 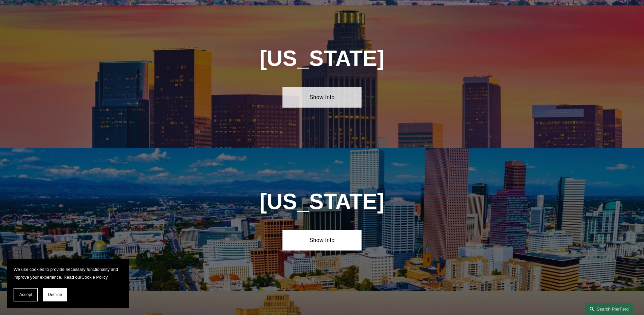 I want to click on button: Accept, so click(x=26, y=294).